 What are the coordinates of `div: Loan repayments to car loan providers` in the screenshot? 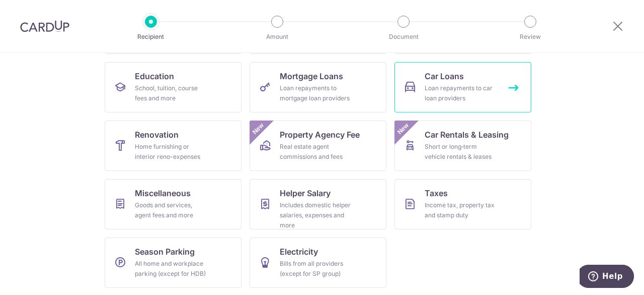 It's located at (461, 93).